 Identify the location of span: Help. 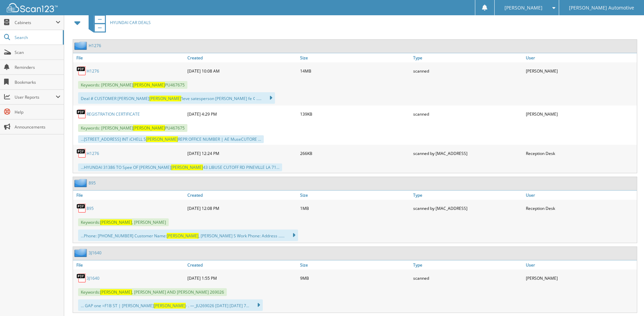
(37, 112).